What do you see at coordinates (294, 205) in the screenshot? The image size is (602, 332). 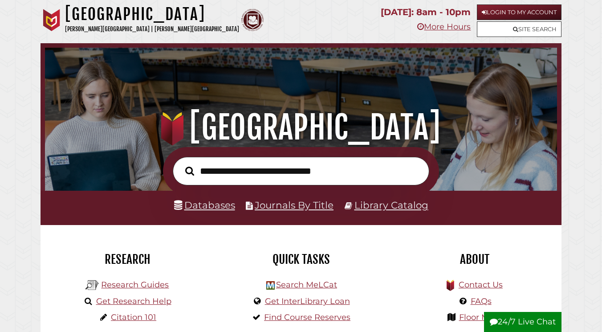 I see `a: Journals By Title` at bounding box center [294, 205].